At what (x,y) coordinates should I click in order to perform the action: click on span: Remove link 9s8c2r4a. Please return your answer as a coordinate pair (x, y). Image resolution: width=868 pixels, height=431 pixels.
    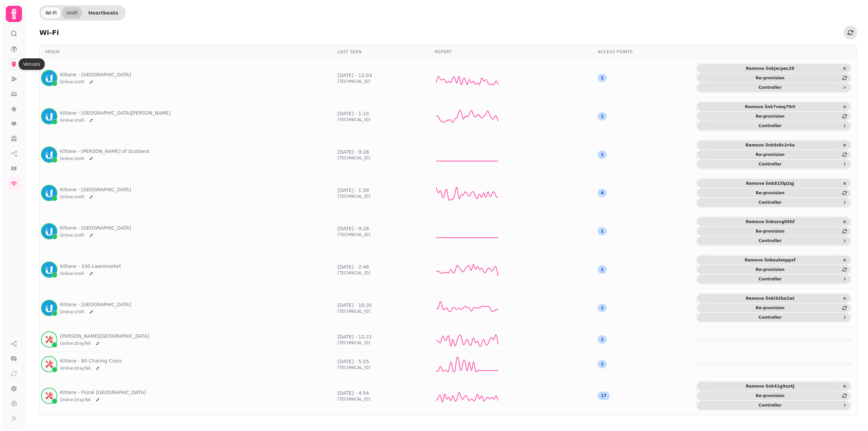
    Looking at the image, I should click on (770, 145).